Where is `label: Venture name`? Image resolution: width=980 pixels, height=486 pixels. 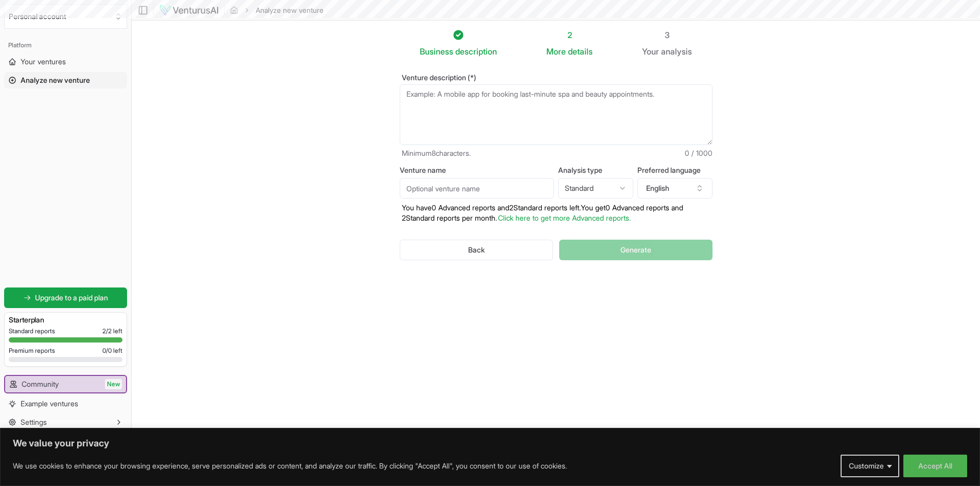 label: Venture name is located at coordinates (477, 170).